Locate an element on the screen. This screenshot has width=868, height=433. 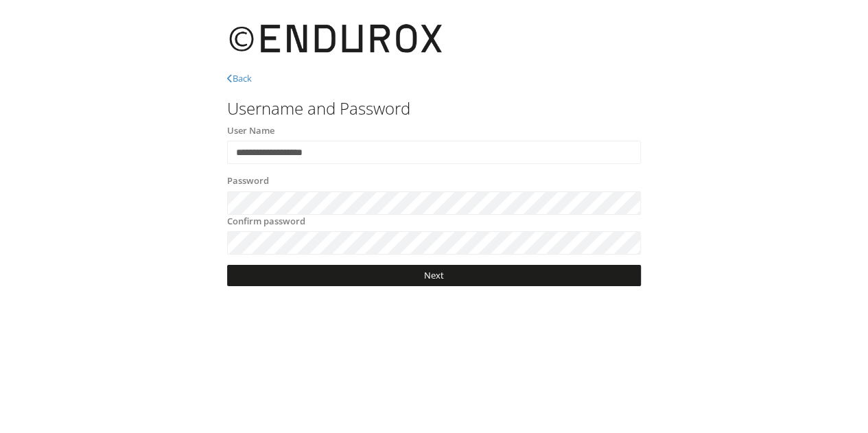
label: User Name is located at coordinates (251, 131).